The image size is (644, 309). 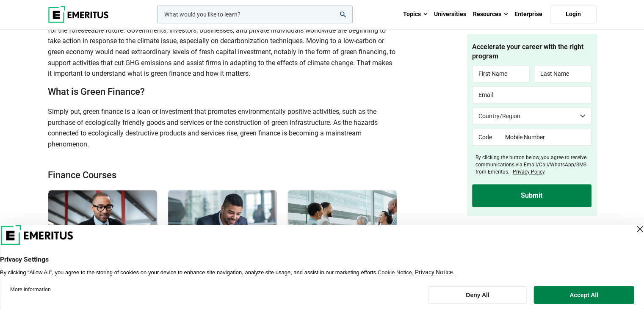 What do you see at coordinates (342, 232) in the screenshot?
I see `img: M&A and Corporate Development Strategies | Online Finance Course` at bounding box center [342, 232].